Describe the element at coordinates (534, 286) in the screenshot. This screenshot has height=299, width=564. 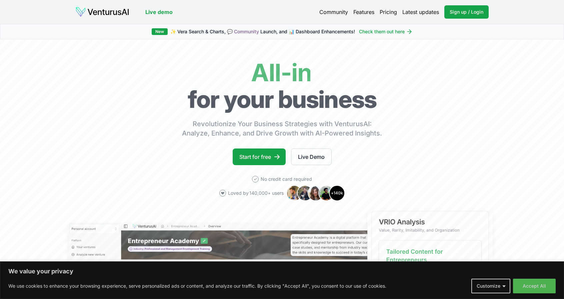
I see `button: Accept All` at that location.